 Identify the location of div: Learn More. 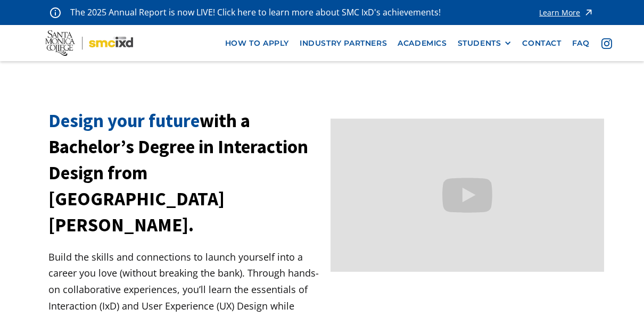
(559, 13).